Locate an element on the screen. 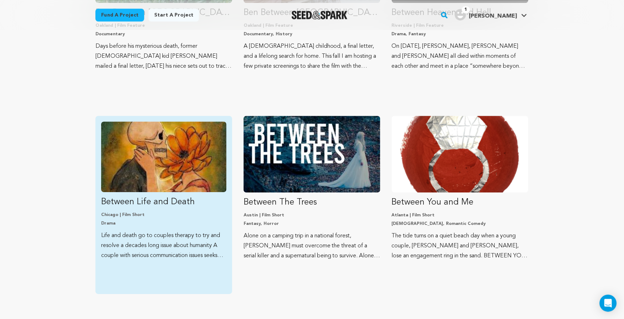 The width and height of the screenshot is (624, 319). p: Documentary is located at coordinates (164, 34).